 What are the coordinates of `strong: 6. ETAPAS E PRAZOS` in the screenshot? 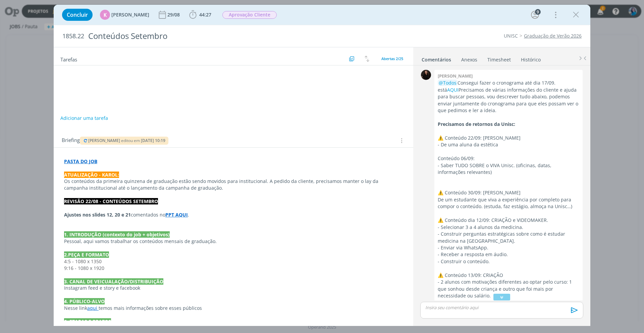 It's located at (87, 321).